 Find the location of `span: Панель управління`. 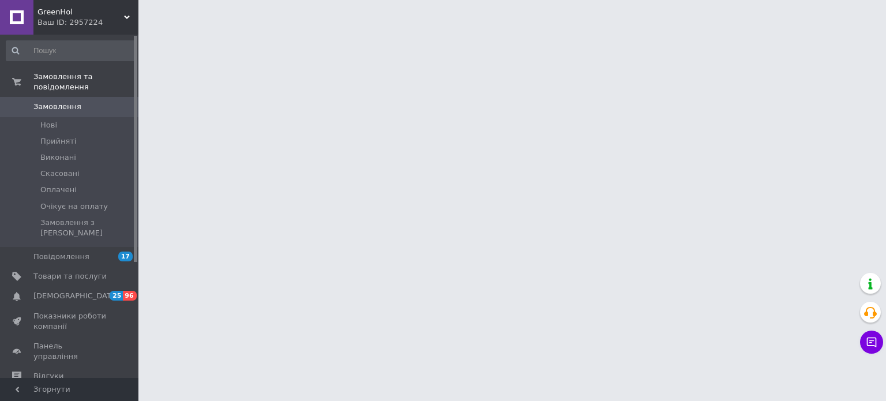

span: Панель управління is located at coordinates (70, 351).